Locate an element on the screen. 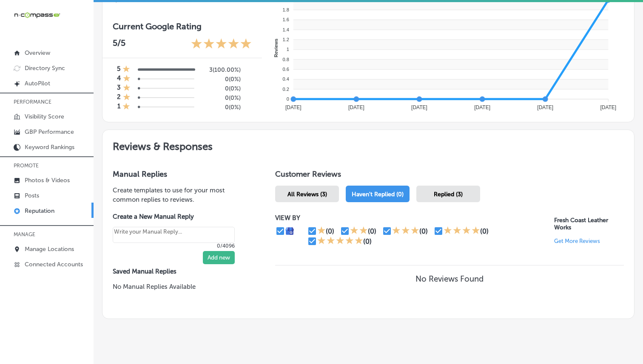 This screenshot has width=643, height=364. h4: 1 is located at coordinates (118, 107).